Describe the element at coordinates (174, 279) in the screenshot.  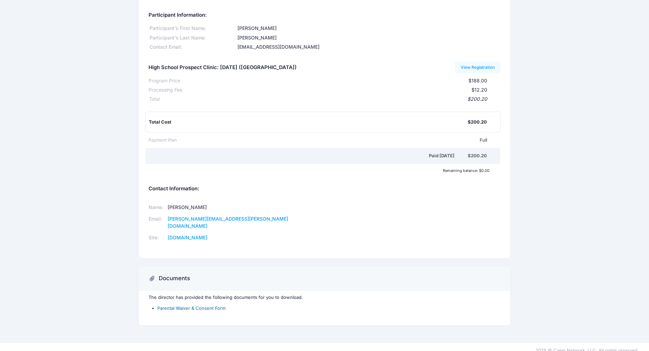
I see `h3: Documents` at that location.